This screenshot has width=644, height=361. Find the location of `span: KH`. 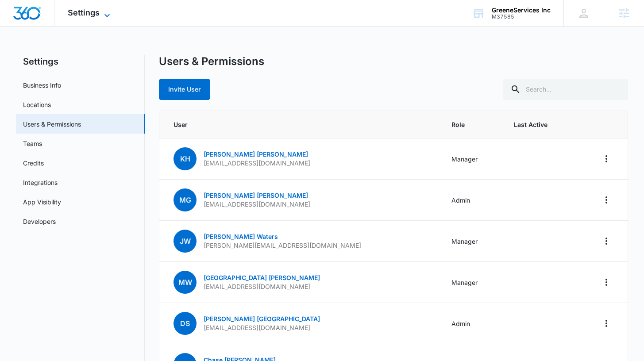

span: KH is located at coordinates (185, 159).